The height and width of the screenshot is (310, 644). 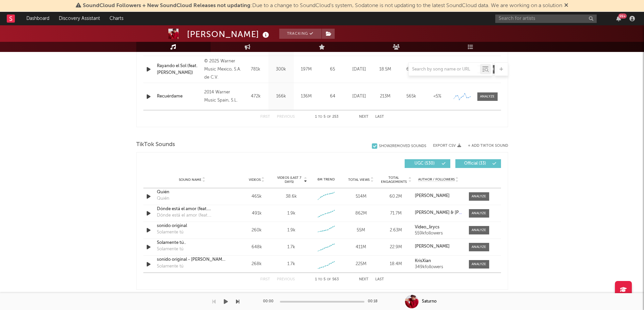 What do you see at coordinates (322, 6) in the screenshot?
I see `span: : Due to a change to SoundCloud's system, Sodatone is not updating to the latest SoundCloud data....` at bounding box center [322, 6].